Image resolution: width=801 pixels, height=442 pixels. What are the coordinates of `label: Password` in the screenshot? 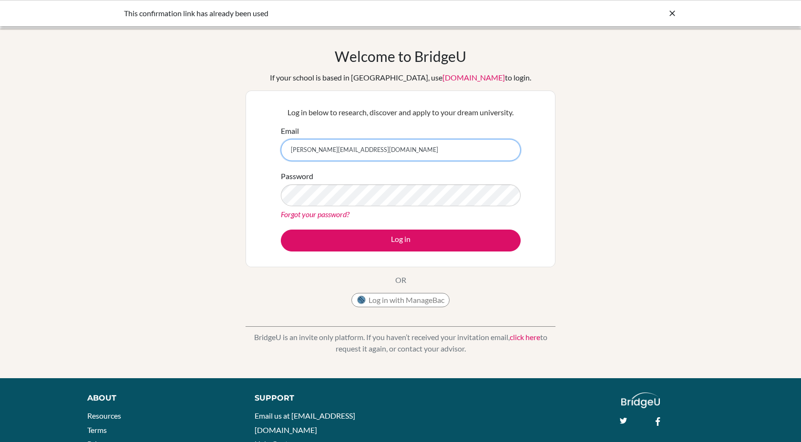 It's located at (297, 176).